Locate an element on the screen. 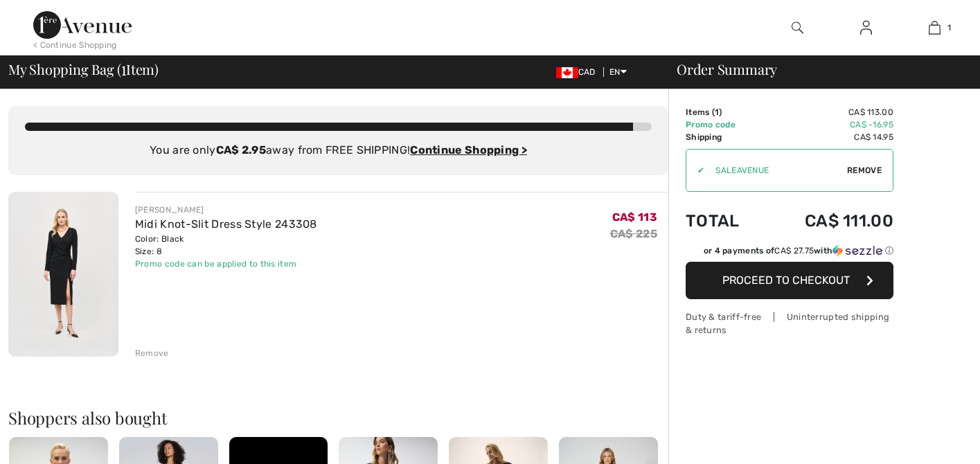 The image size is (980, 464). td: Shipping is located at coordinates (725, 137).